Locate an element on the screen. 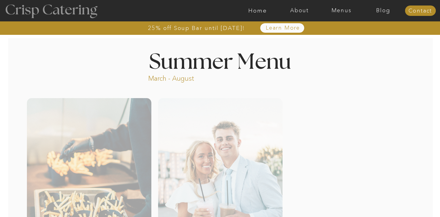 This screenshot has height=217, width=440. a: Blog is located at coordinates (383, 11).